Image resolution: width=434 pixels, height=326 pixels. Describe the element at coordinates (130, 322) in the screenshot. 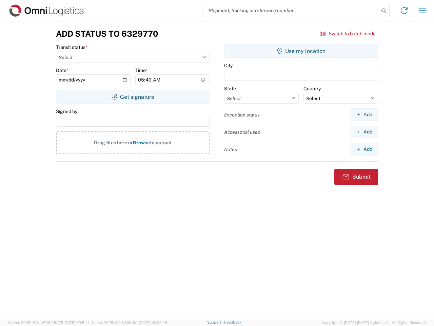

I see `span: Client: 2025.18.0-9839db4` at that location.